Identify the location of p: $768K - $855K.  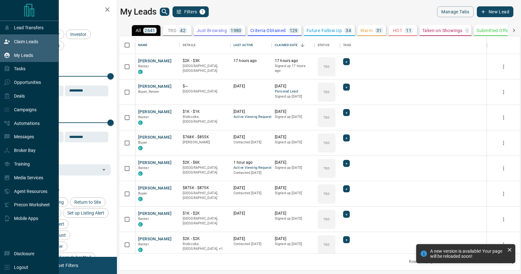
(205, 137).